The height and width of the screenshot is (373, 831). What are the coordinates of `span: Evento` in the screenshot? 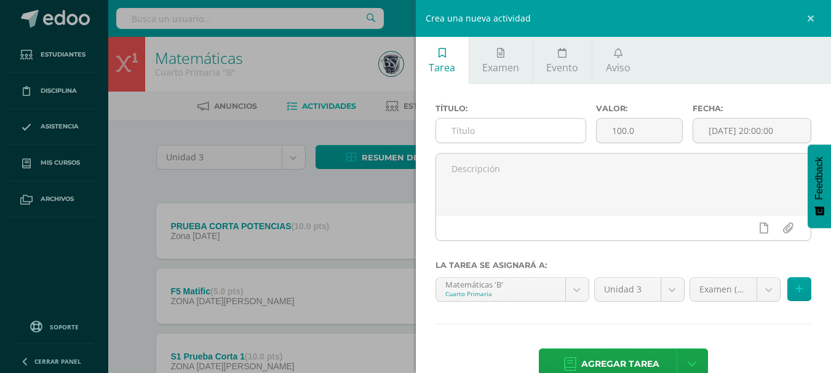 It's located at (562, 68).